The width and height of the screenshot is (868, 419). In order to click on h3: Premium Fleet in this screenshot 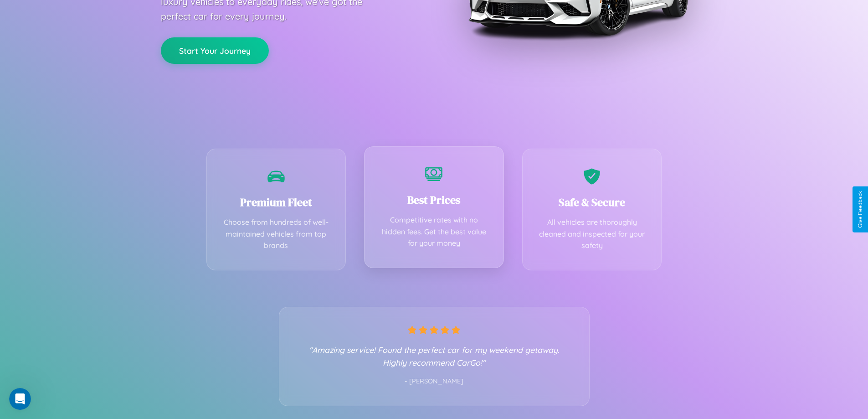, I will do `click(276, 202)`.